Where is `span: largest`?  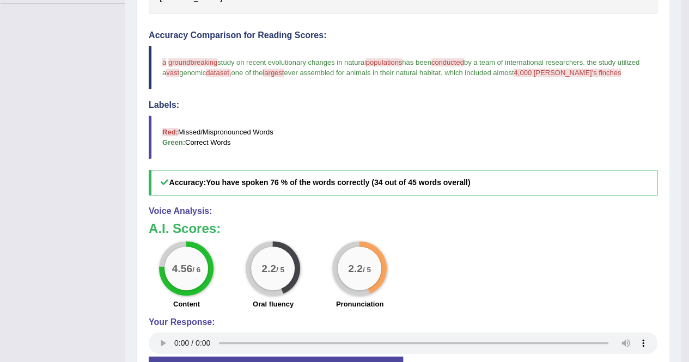 span: largest is located at coordinates (273, 72).